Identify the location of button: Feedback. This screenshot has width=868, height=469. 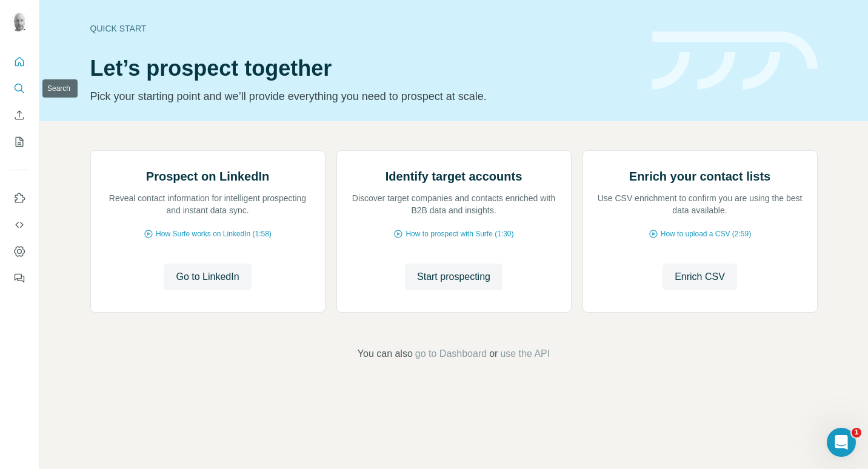
(19, 278).